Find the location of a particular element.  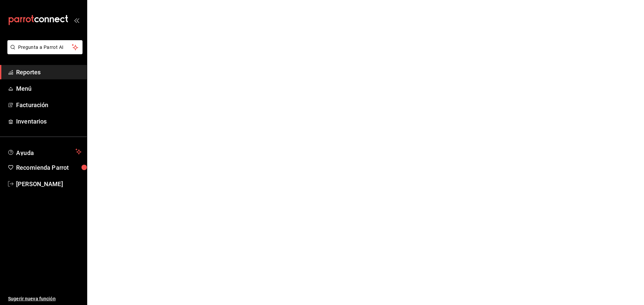

span: Reportes is located at coordinates (48, 72).